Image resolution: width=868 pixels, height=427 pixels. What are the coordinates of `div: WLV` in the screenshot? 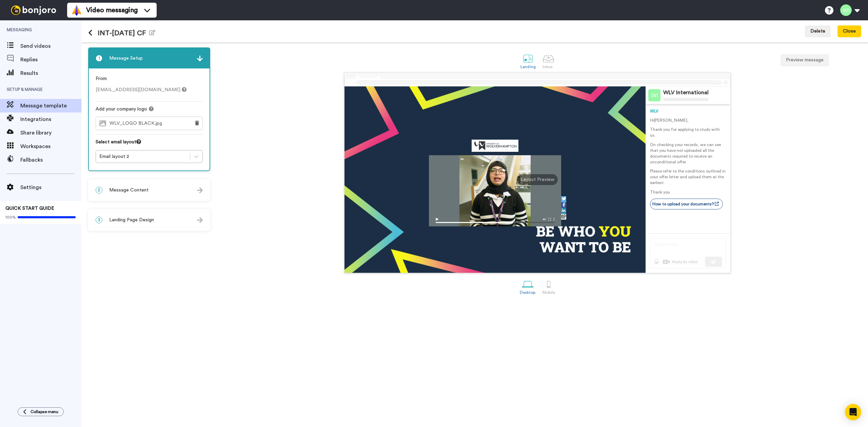 It's located at (688, 111).